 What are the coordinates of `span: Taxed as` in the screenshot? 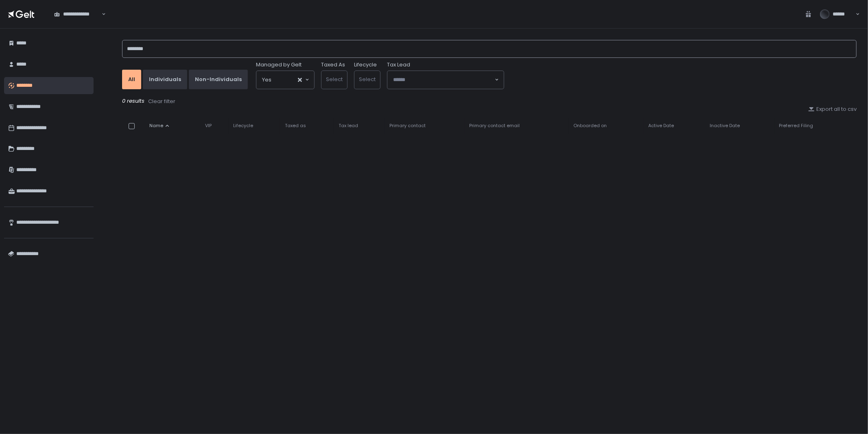 It's located at (295, 125).